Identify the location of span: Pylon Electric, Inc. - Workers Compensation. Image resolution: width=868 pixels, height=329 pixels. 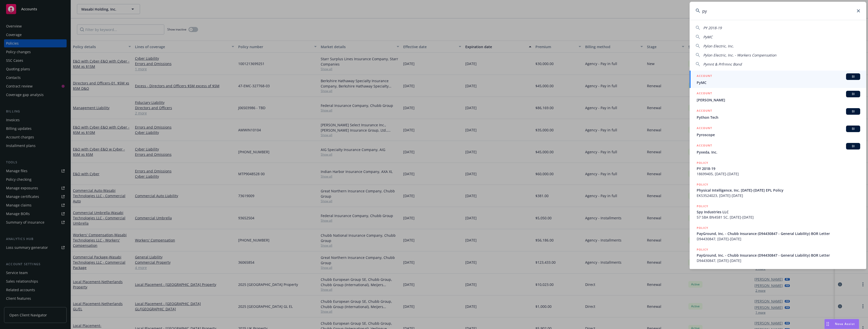
(739, 55).